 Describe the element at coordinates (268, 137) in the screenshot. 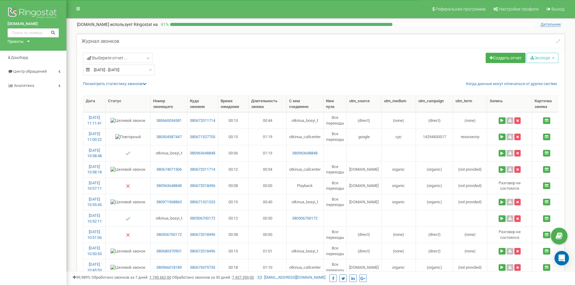

I see `td: 01:19` at that location.